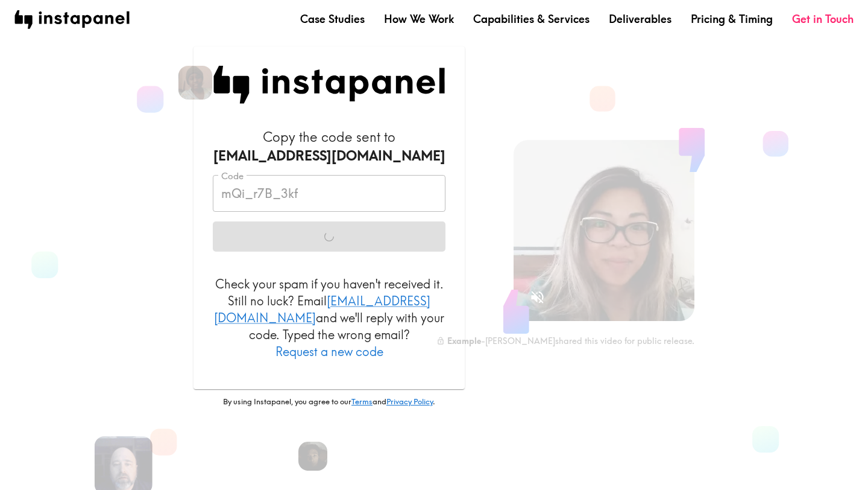 Image resolution: width=868 pixels, height=490 pixels. What do you see at coordinates (329, 84) in the screenshot?
I see `img: Instapanel` at bounding box center [329, 84].